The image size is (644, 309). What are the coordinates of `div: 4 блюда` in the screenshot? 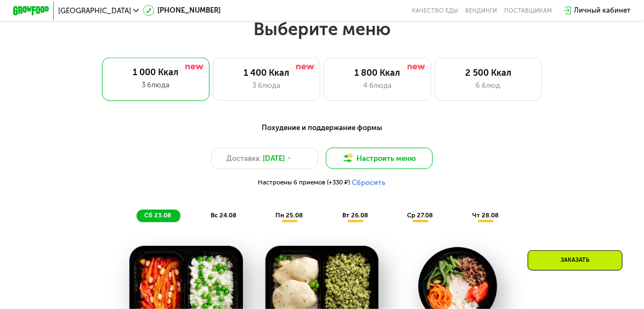 It's located at (377, 86).